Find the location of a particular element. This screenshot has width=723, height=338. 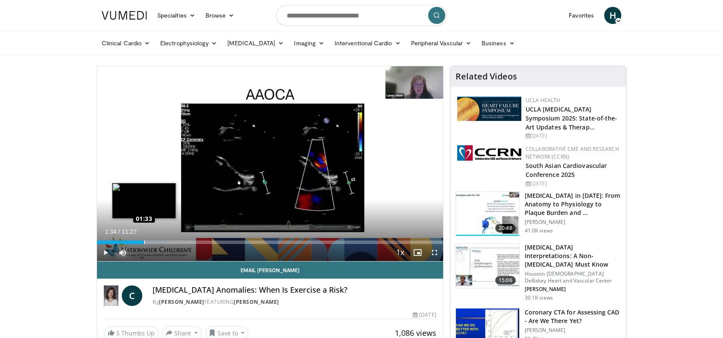

span: 1,086 views is located at coordinates (415, 333).